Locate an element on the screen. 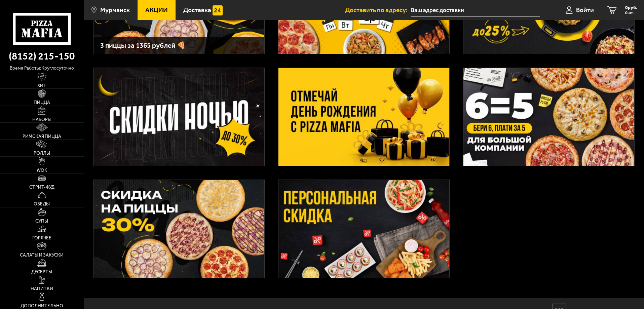 The height and width of the screenshot is (309, 644). span: 0 шт. is located at coordinates (631, 13).